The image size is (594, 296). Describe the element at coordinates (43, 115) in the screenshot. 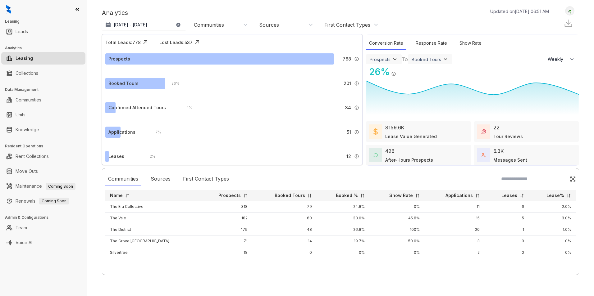

I see `li: Units` at that location.